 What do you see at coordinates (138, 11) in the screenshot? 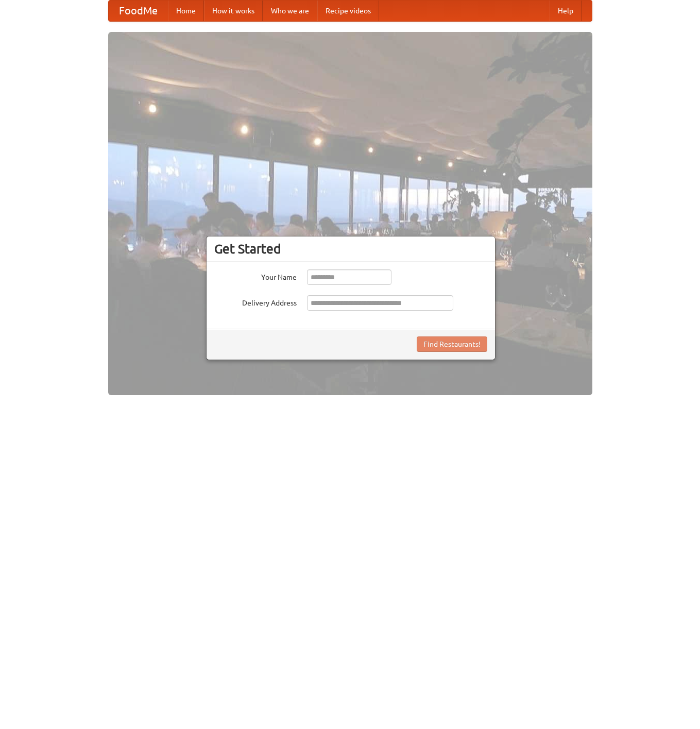
I see `a: FoodMe` at bounding box center [138, 11].